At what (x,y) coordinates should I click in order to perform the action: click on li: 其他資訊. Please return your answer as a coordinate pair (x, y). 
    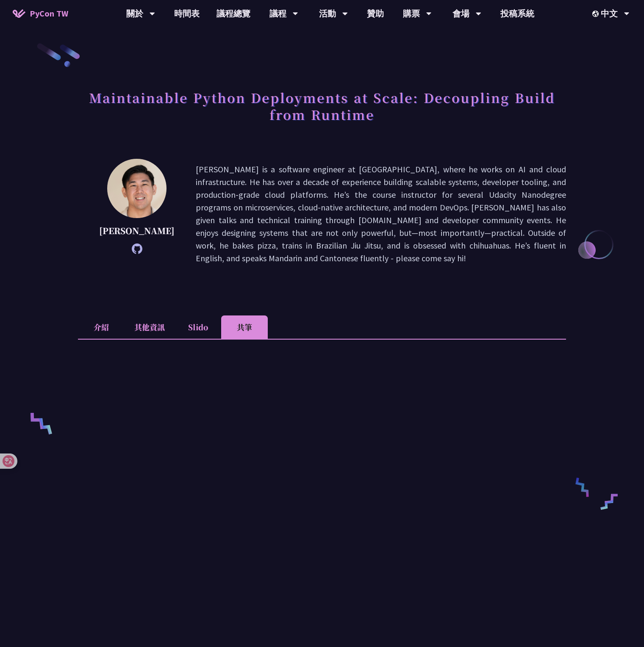
    Looking at the image, I should click on (149, 327).